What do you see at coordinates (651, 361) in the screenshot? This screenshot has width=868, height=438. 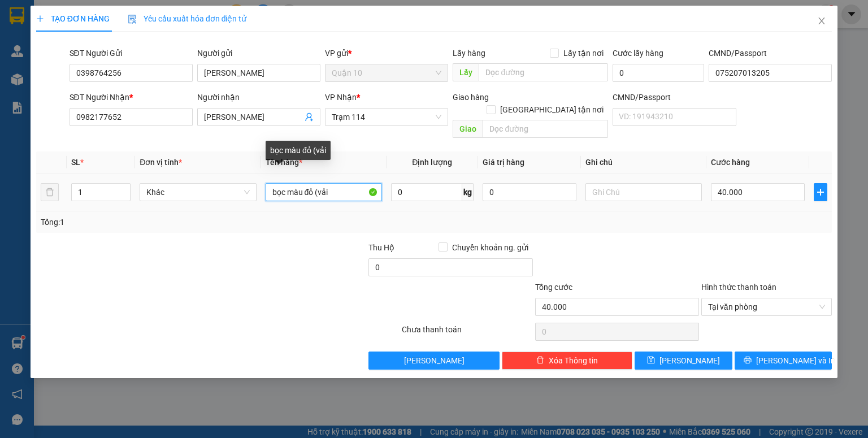 I see `span: save` at bounding box center [651, 361].